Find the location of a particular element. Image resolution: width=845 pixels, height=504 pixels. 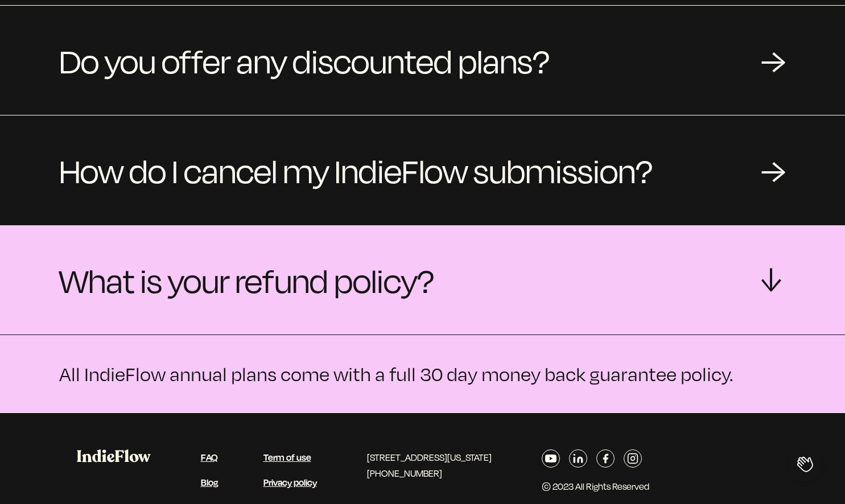

span: What is your refund policy? is located at coordinates (247, 280).